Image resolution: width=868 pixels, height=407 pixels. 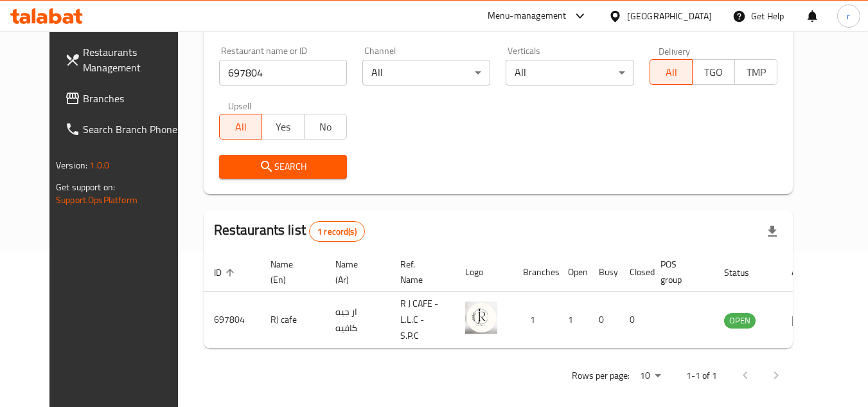 What do you see at coordinates (292, 320) in the screenshot?
I see `td: RJ cafe` at bounding box center [292, 320].